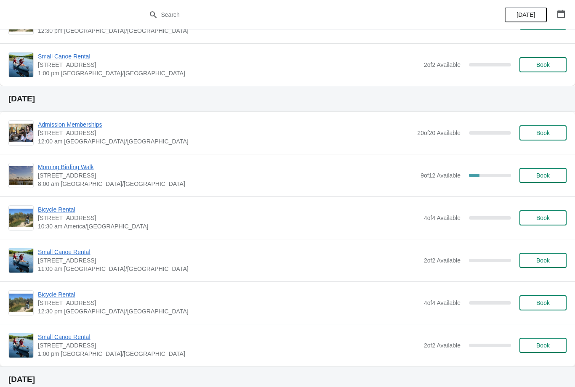  What do you see at coordinates (21, 133) in the screenshot?
I see `img: Admission Memberships | 1 Snow Goose Bay, Stonewall, MB R0C 2Z0 | 12:00 am America/Winnipeg` at bounding box center [21, 133].